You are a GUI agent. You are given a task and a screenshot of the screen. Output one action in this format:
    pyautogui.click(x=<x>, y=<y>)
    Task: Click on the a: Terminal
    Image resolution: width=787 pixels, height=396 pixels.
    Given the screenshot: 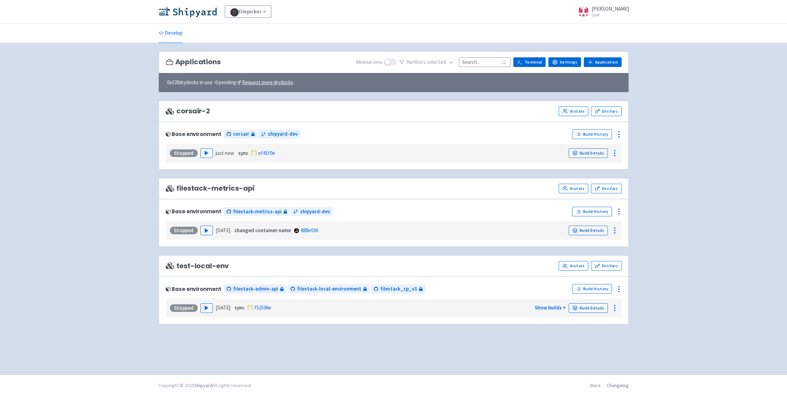 What is the action you would take?
    pyautogui.click(x=529, y=62)
    